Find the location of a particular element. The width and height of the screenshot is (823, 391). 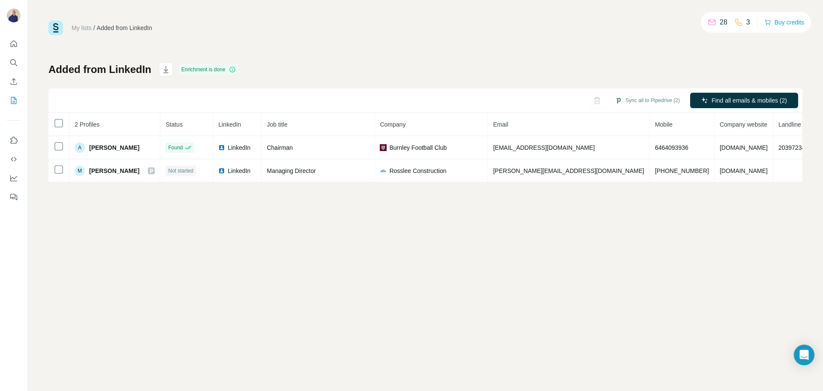

div: M is located at coordinates (80, 171).